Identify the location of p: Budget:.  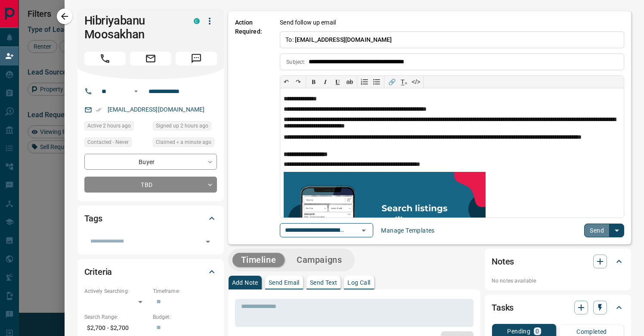
(184, 317).